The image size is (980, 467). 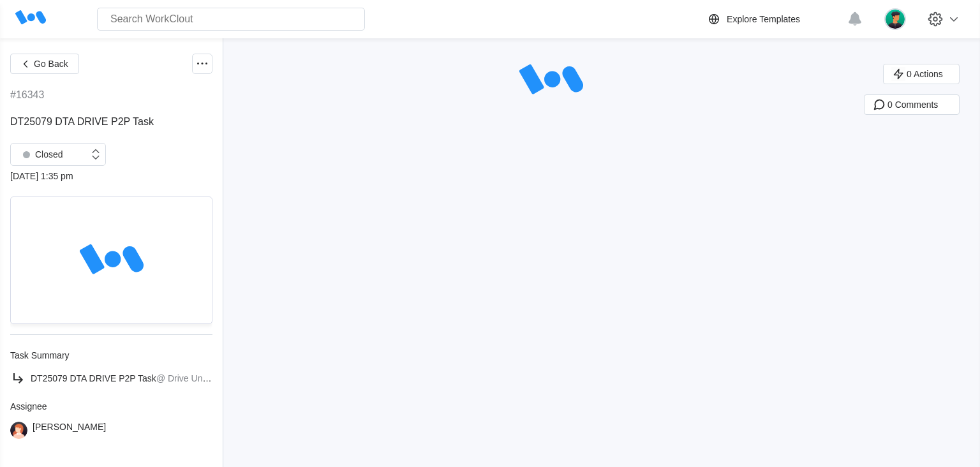 What do you see at coordinates (111, 406) in the screenshot?
I see `div: Assignee` at bounding box center [111, 406].